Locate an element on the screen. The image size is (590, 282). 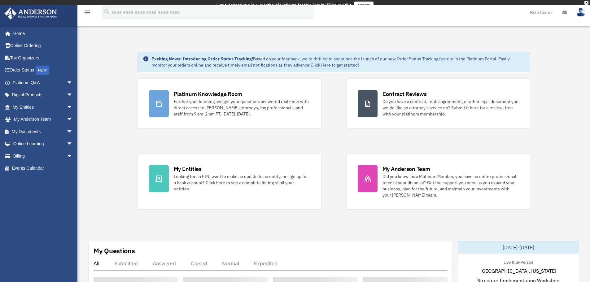
div: Platinum Knowledge Room is located at coordinates (208, 94).